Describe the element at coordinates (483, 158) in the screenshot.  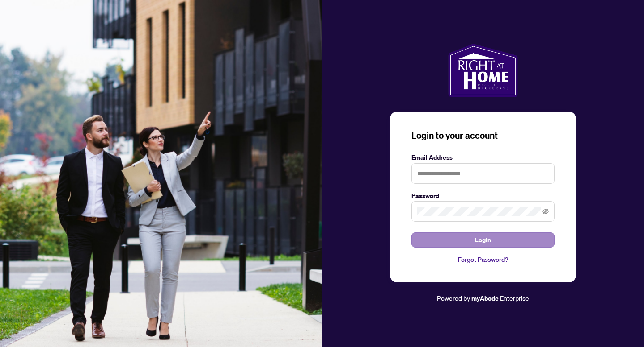
I see `label: Email Address` at that location.